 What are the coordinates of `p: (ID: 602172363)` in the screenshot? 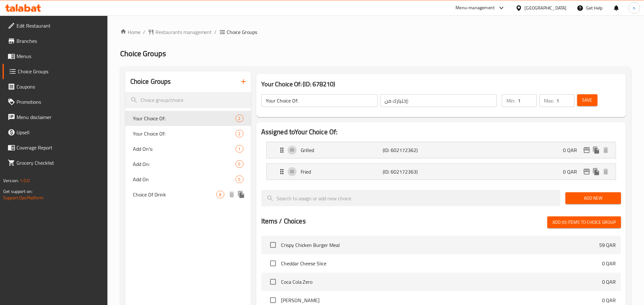 It's located at (410, 172).